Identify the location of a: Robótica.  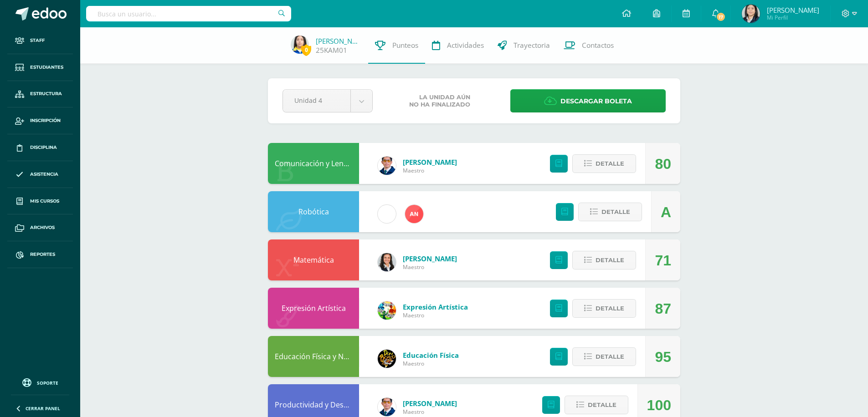
(314, 212).